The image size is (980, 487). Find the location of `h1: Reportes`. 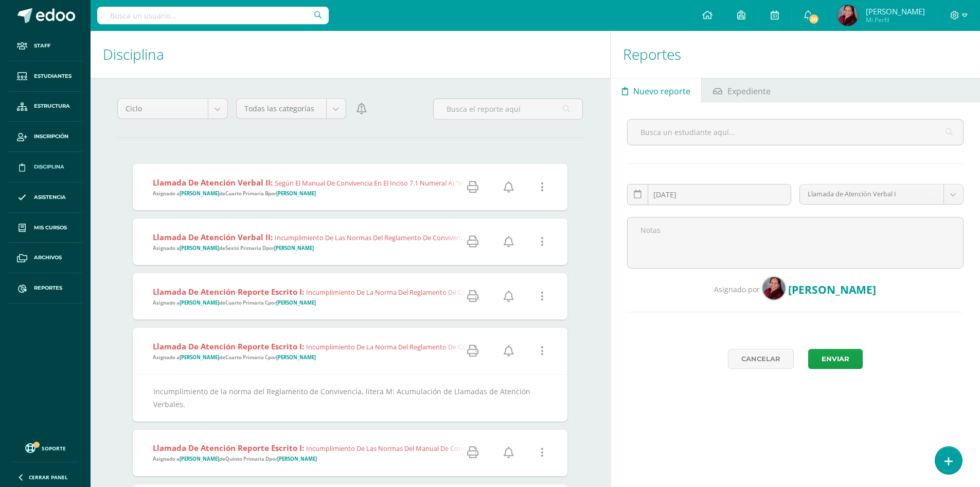

h1: Reportes is located at coordinates (795, 54).